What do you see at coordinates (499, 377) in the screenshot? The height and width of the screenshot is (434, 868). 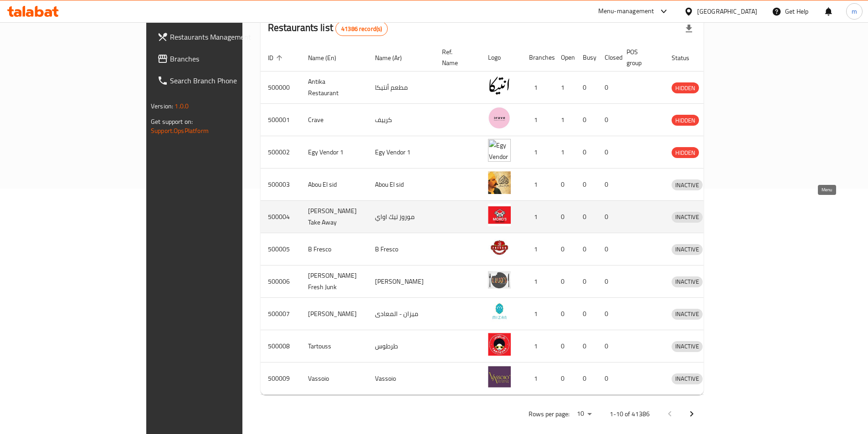 I see `img: Vassoio` at bounding box center [499, 377].